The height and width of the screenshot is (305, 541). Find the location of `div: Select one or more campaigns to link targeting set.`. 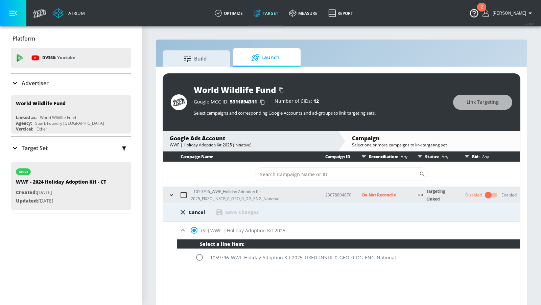

div: Select one or more campaigns to link targeting set. is located at coordinates (433, 145).